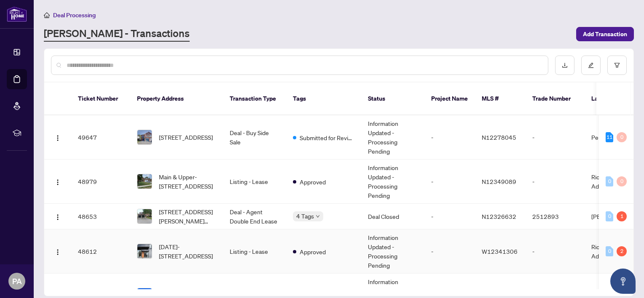 Image resolution: width=644 pixels, height=298 pixels. I want to click on td: 48612, so click(100, 251).